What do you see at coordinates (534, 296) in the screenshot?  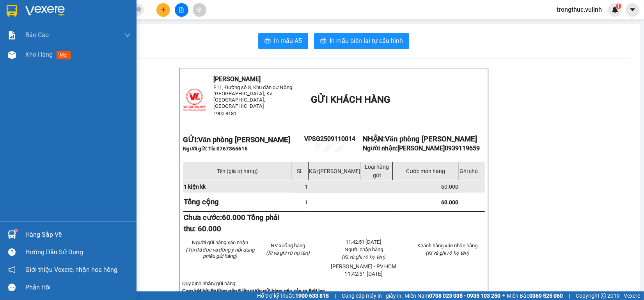 I see `span: Miền Bắc` at bounding box center [534, 296].